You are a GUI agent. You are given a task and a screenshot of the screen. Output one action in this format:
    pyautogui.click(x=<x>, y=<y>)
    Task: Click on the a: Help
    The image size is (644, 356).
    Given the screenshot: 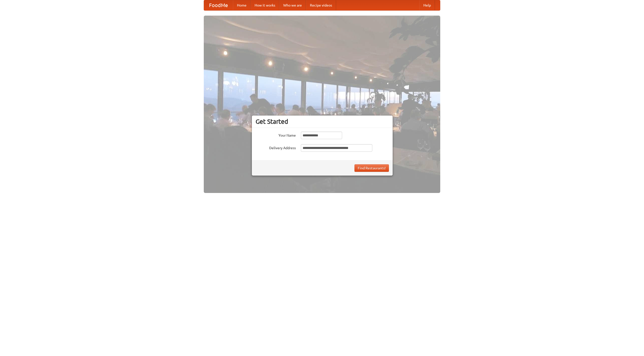 What is the action you would take?
    pyautogui.click(x=427, y=5)
    